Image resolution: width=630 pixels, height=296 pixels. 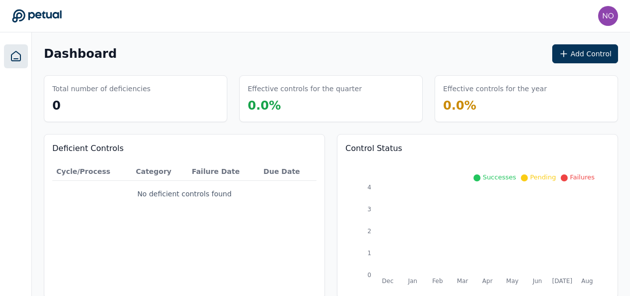 I want to click on span: Pending, so click(x=543, y=177).